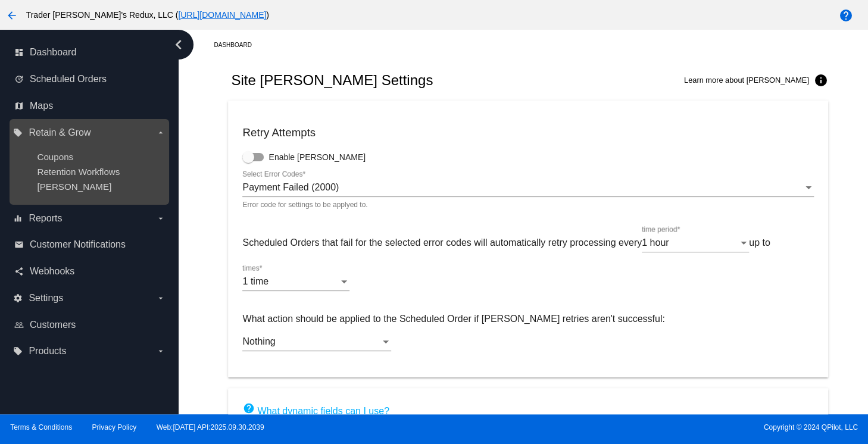 This screenshot has height=444, width=868. Describe the element at coordinates (291, 187) in the screenshot. I see `span: Payment Failed (2000)` at that location.